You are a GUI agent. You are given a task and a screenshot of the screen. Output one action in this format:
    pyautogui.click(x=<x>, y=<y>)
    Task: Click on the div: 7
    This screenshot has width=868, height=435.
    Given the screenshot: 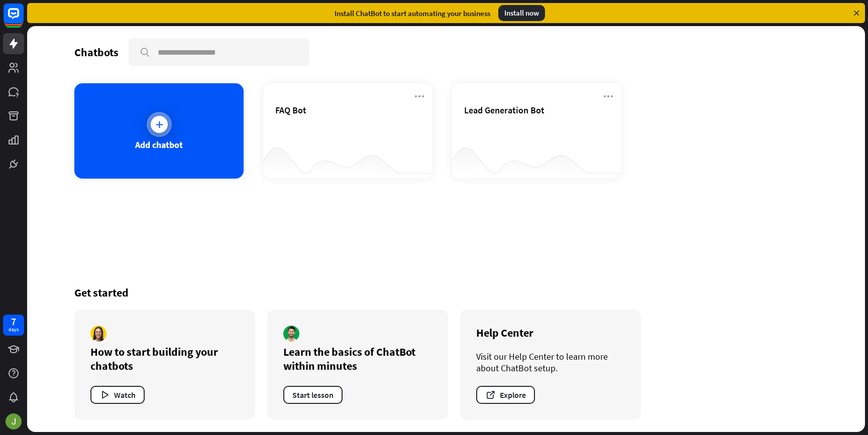 What is the action you would take?
    pyautogui.click(x=14, y=321)
    